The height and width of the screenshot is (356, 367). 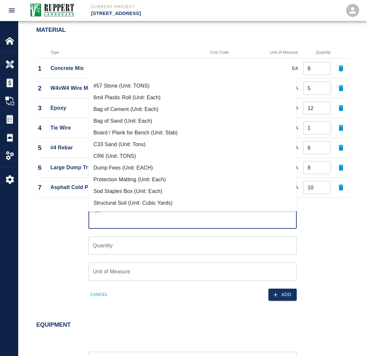 What do you see at coordinates (192, 98) in the screenshot?
I see `li: 6mil Plastic Roll (Unit: Each)` at bounding box center [192, 98].